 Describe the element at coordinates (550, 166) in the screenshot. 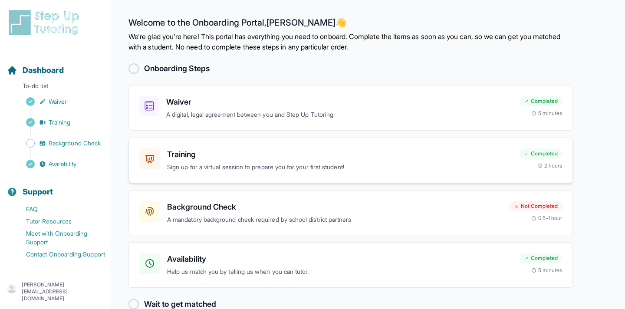

I see `div: 2 hours` at that location.